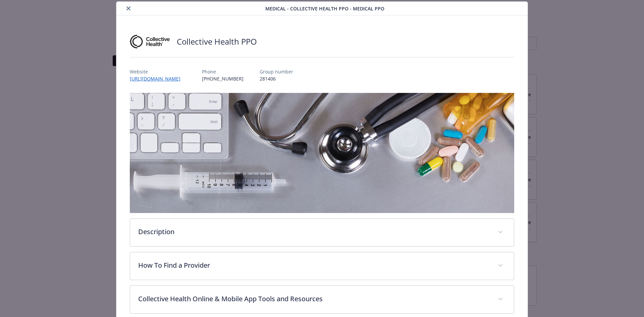 Image resolution: width=644 pixels, height=317 pixels. I want to click on h2: Collective Health PPO, so click(217, 42).